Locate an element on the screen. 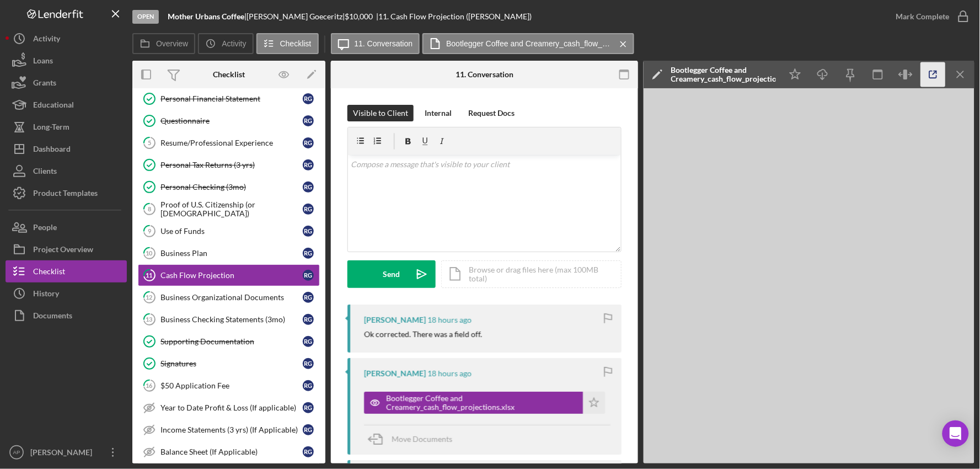 Image resolution: width=980 pixels, height=469 pixels. div: Resume/Professional Experience is located at coordinates (232, 143).